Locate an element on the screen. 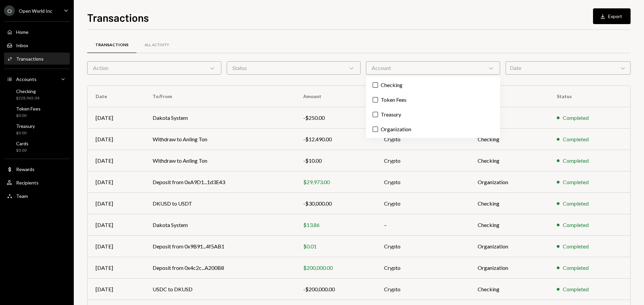 Image resolution: width=644 pixels, height=305 pixels. div: $13.86 is located at coordinates (335, 225).